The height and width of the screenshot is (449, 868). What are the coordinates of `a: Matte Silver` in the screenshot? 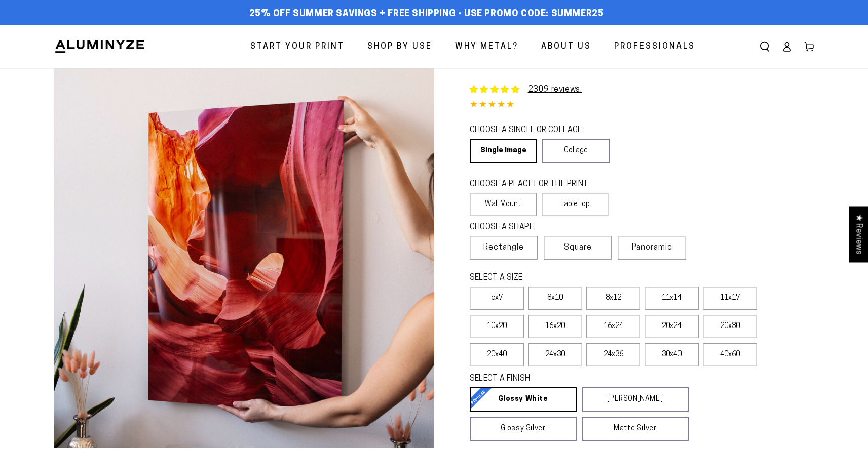 It's located at (635, 429).